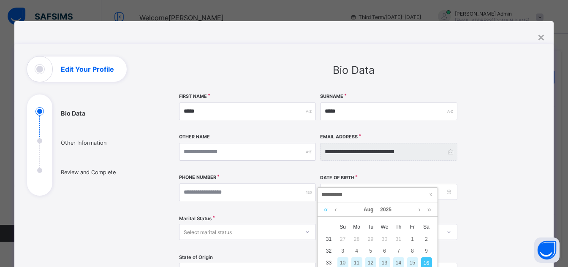 This screenshot has width=568, height=267. Describe the element at coordinates (335, 210) in the screenshot. I see `a: Previous month (PageUp)` at that location.